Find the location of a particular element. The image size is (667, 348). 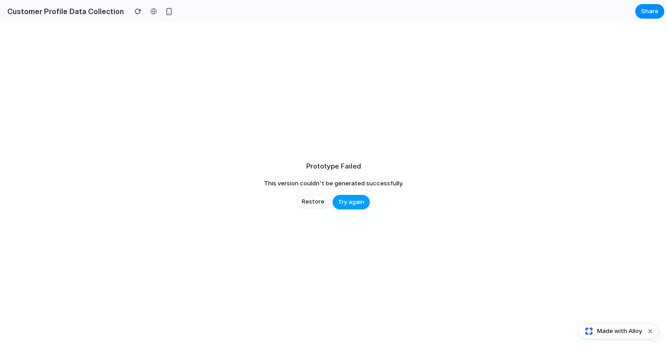

span: Share is located at coordinates (650, 11).